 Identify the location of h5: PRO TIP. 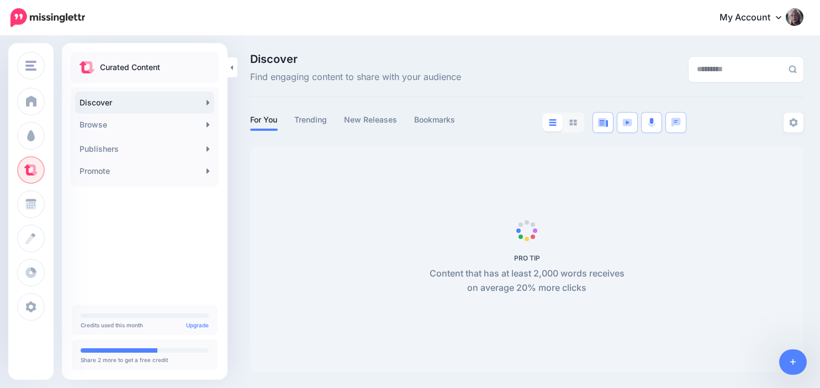
(527, 258).